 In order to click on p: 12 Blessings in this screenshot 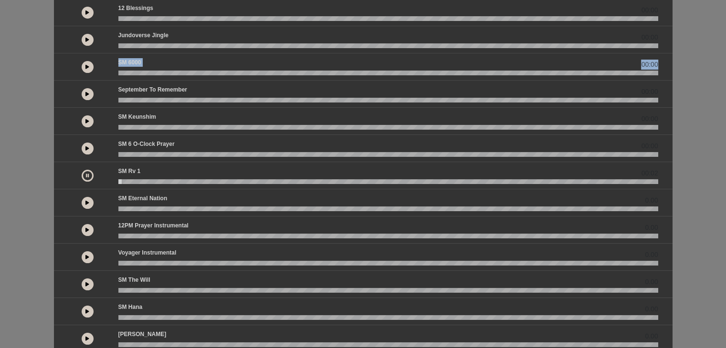, I will do `click(136, 8)`.